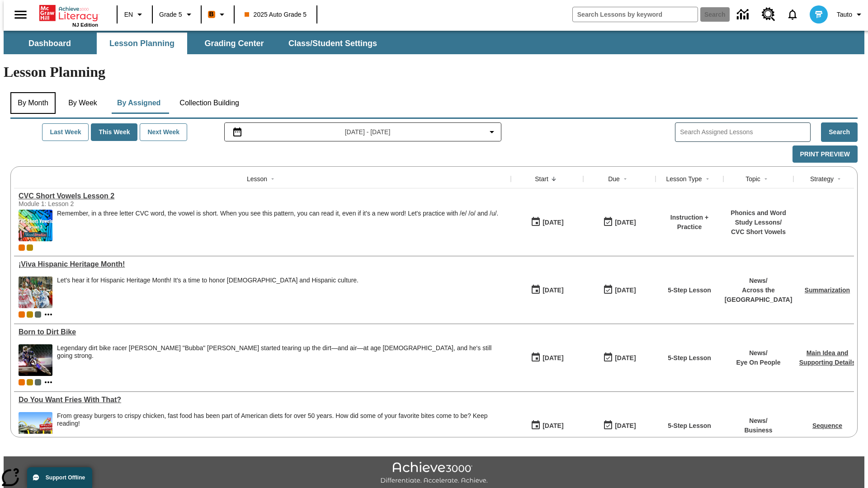 The width and height of the screenshot is (868, 488). Describe the element at coordinates (262, 332) in the screenshot. I see `a: Born to Dirt Bike, Lessons` at that location.